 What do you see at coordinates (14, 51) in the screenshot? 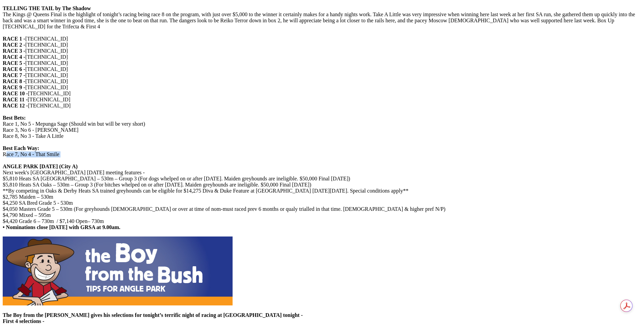
I see `strong: RACE 3 -` at bounding box center [14, 51].